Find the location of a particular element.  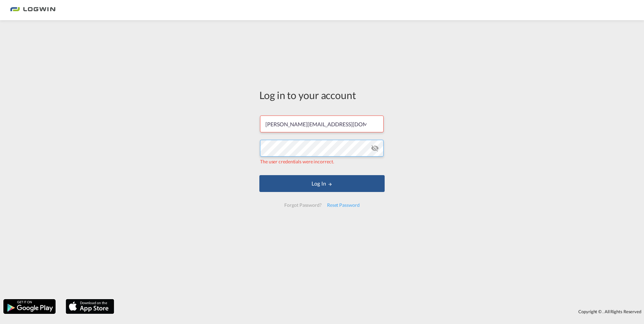

button: LOGIN is located at coordinates (322, 183).